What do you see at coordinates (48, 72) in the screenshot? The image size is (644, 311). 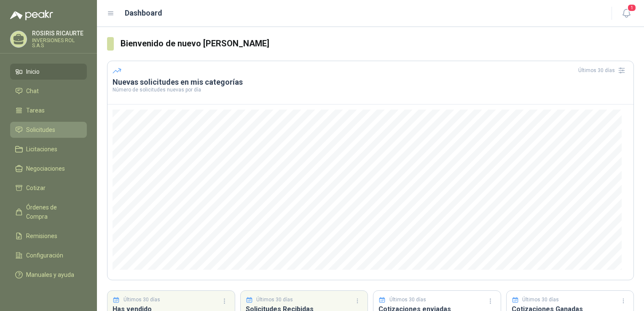 I see `a: Inicio` at bounding box center [48, 72].